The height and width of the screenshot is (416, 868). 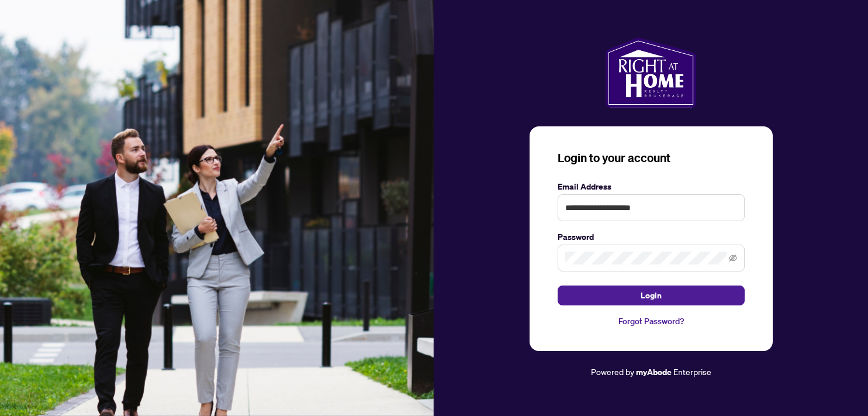 What do you see at coordinates (651, 321) in the screenshot?
I see `a: Forgot Password?` at bounding box center [651, 321].